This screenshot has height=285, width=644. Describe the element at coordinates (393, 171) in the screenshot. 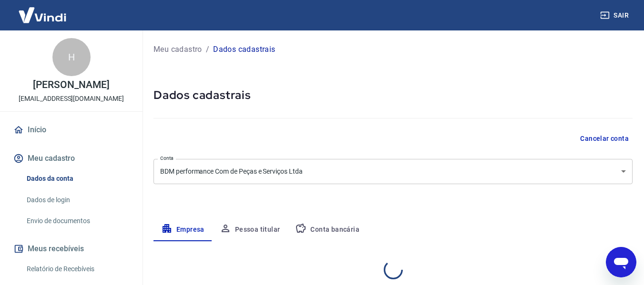

I see `div: BDM performance Com de Peças e Serviços Ltda` at that location.